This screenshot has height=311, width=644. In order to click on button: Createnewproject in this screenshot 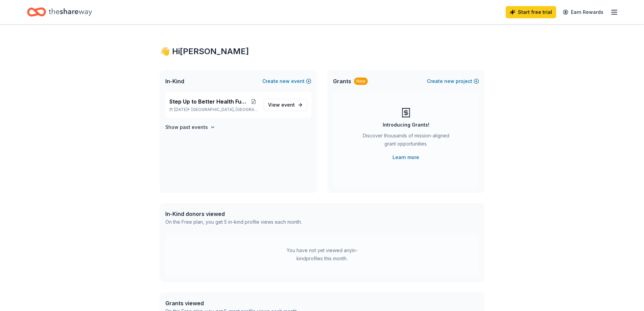, I will do `click(453, 81)`.